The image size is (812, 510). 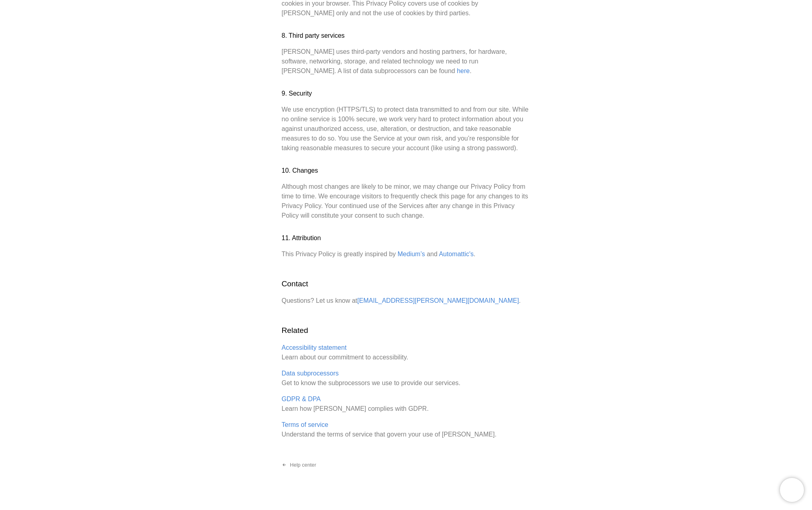 What do you see at coordinates (406, 201) in the screenshot?
I see `p: Although most changes are likely to be minor, we may change our Privacy Policy from time to time....` at bounding box center [406, 201].